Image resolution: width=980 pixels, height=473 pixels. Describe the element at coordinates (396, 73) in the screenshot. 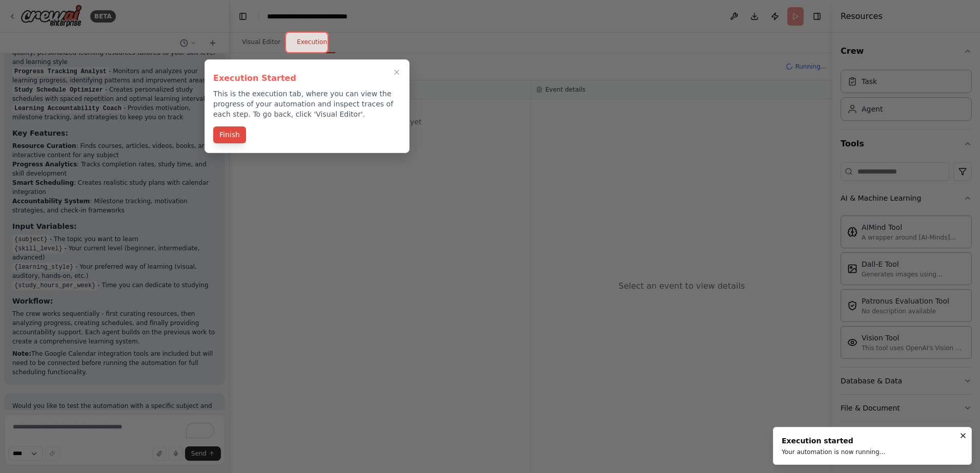

I see `button: Close walkthrough` at that location.